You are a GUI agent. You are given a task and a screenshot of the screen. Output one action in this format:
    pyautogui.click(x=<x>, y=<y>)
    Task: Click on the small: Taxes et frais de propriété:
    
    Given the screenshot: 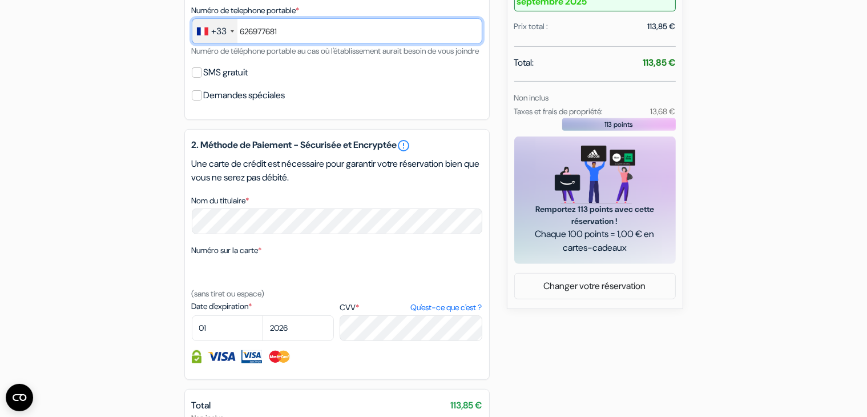 What is the action you would take?
    pyautogui.click(x=559, y=111)
    